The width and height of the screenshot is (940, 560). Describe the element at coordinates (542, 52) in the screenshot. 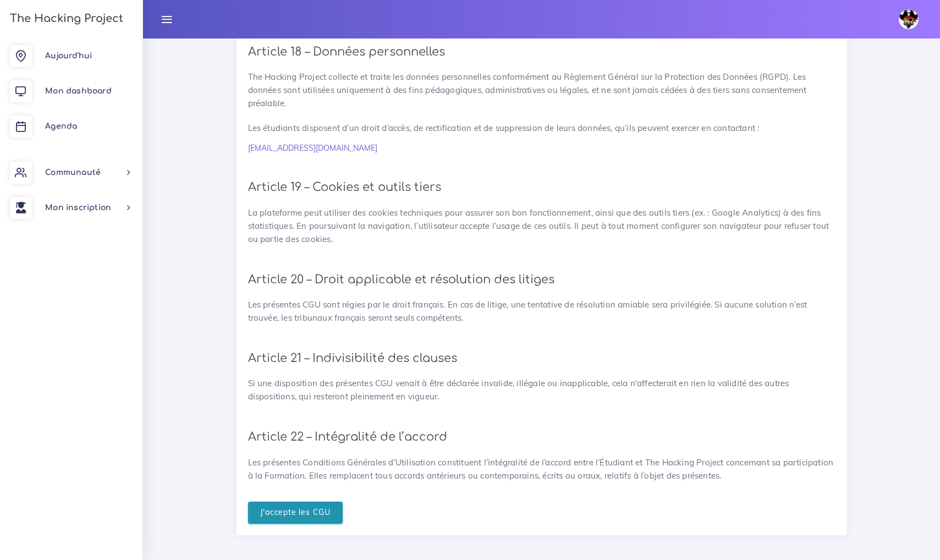

I see `h3: Article 18 – Données personnelles` at that location.